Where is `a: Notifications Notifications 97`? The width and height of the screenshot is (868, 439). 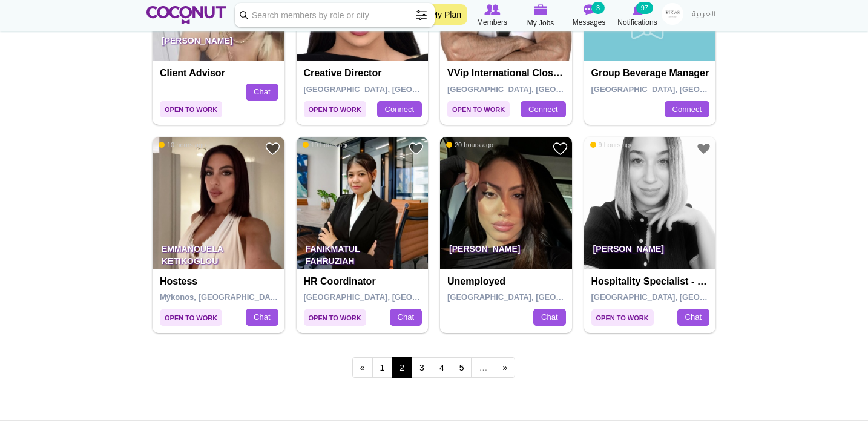
a: Notifications Notifications 97 is located at coordinates (638, 16).